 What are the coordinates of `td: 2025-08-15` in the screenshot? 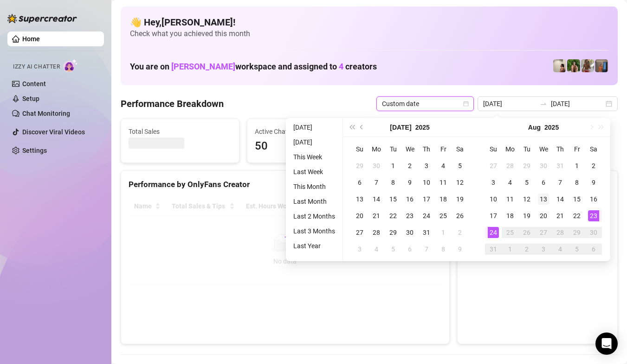 It's located at (577, 199).